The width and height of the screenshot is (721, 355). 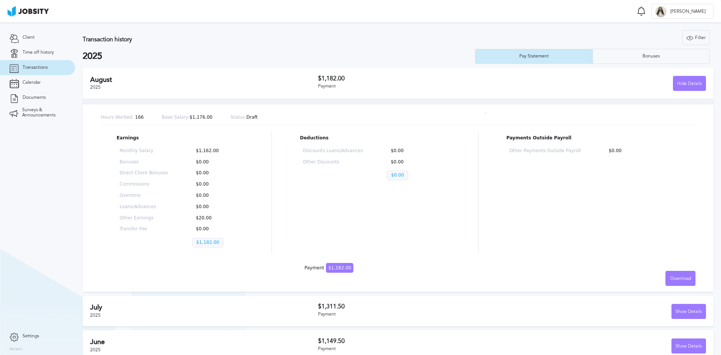 What do you see at coordinates (16, 349) in the screenshot?
I see `label: Version:` at bounding box center [16, 349].